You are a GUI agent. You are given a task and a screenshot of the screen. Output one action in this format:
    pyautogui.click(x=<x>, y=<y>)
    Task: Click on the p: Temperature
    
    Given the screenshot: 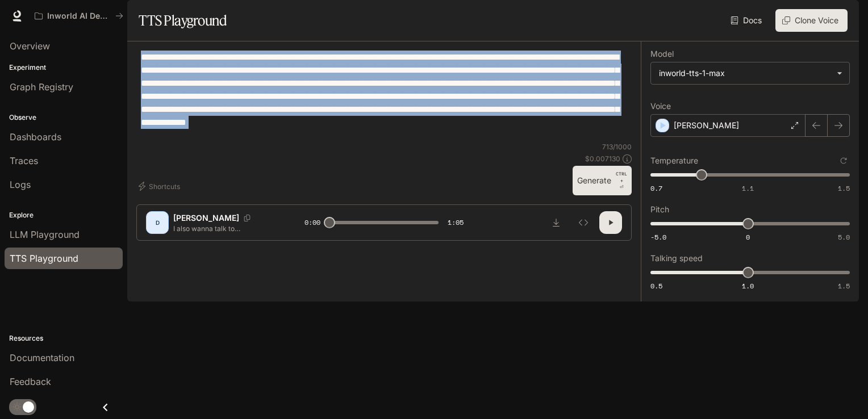 What is the action you would take?
    pyautogui.click(x=675, y=161)
    